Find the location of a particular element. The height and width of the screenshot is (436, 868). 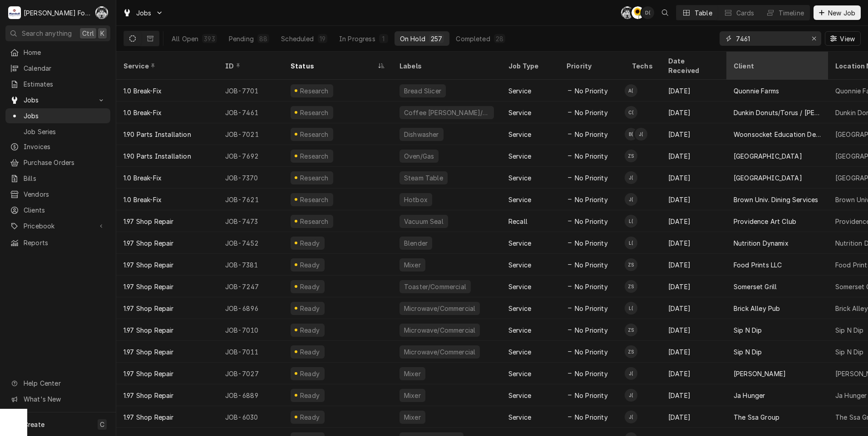

div: Brown Univ. Dining Services is located at coordinates (776, 200).